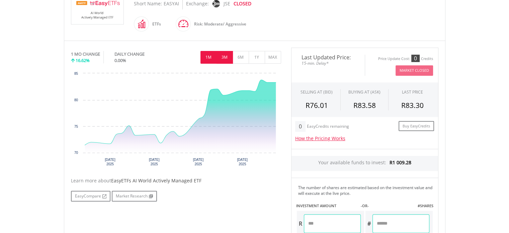 The height and width of the screenshot is (233, 509). What do you see at coordinates (273, 57) in the screenshot?
I see `button: MAX` at bounding box center [273, 57].